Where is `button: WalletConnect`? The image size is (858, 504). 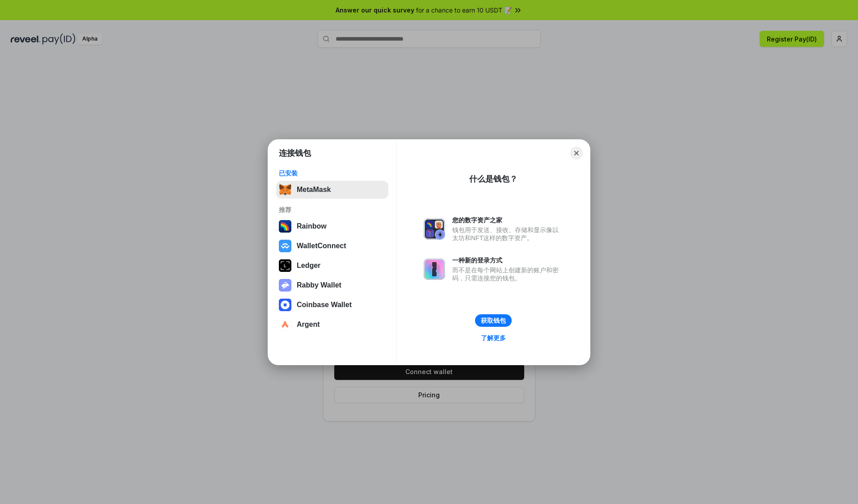
button: WalletConnect is located at coordinates (332, 246).